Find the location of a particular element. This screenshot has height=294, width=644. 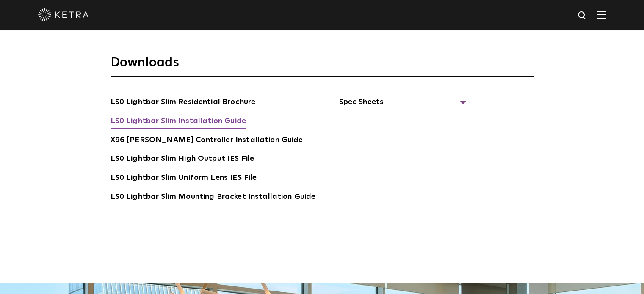

a: LS0 Lightbar Slim Installation Guide is located at coordinates (178, 122).